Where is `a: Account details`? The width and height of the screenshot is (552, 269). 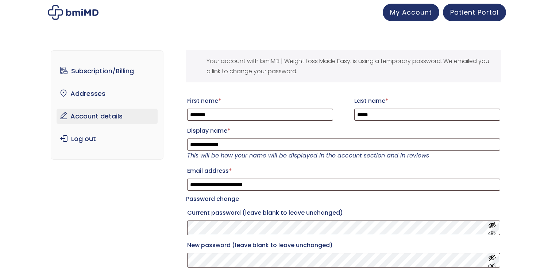
a: Account details is located at coordinates (107, 116).